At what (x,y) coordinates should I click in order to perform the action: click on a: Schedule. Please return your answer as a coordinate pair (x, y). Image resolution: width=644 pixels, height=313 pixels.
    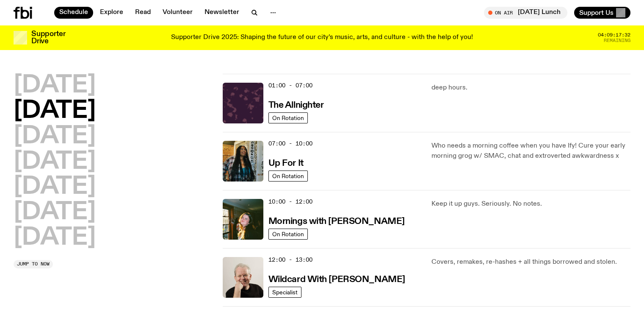
    Looking at the image, I should click on (74, 13).